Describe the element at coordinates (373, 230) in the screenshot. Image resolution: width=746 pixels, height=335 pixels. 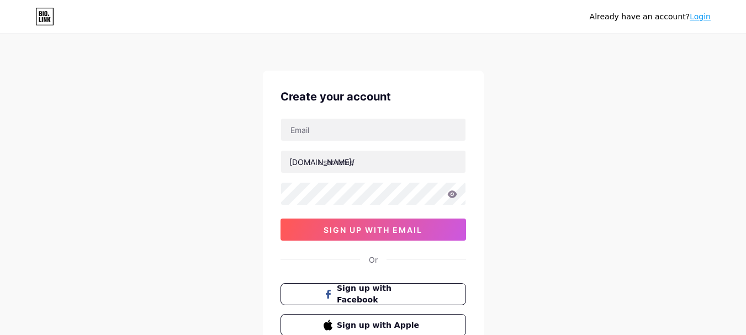
I see `span: sign up with email` at that location.